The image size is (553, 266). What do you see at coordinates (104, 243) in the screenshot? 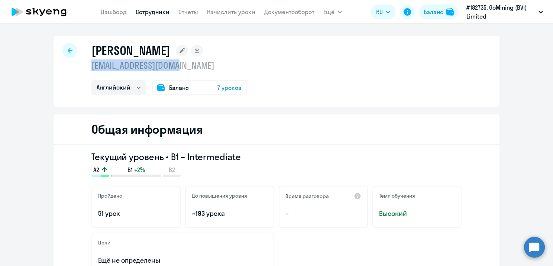
I see `h5: Цели` at bounding box center [104, 243].